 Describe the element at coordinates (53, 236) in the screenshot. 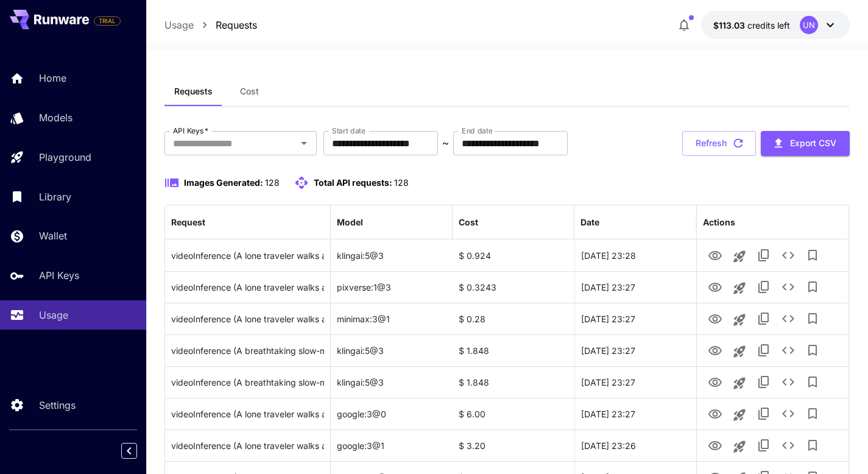

I see `p: Wallet` at that location.